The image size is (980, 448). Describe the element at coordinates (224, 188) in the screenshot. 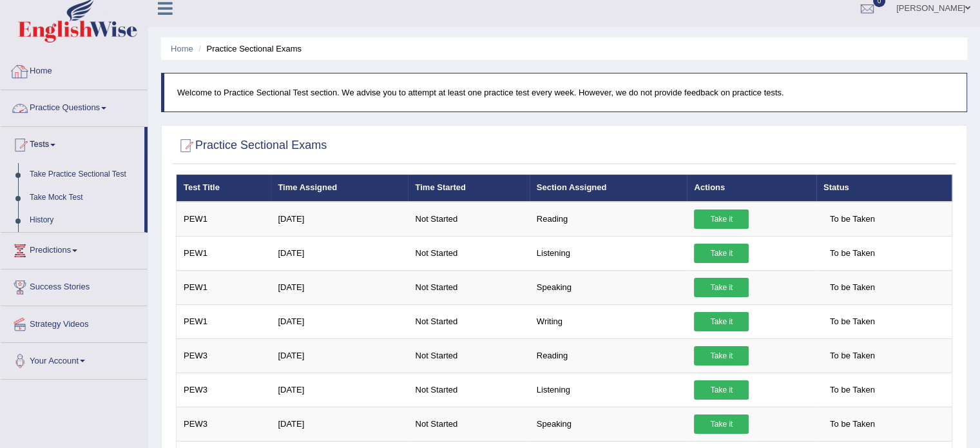

I see `th: Test Title` at that location.